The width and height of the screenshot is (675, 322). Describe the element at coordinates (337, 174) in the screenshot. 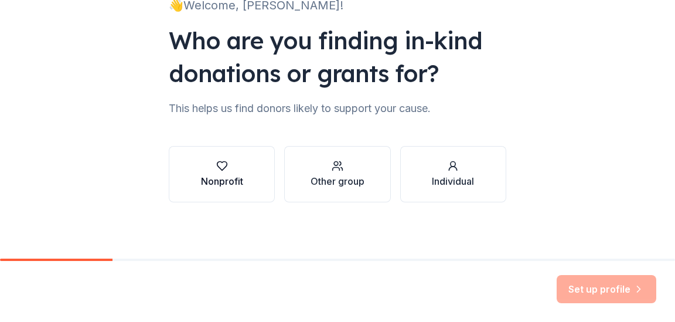

I see `button: Other group` at that location.